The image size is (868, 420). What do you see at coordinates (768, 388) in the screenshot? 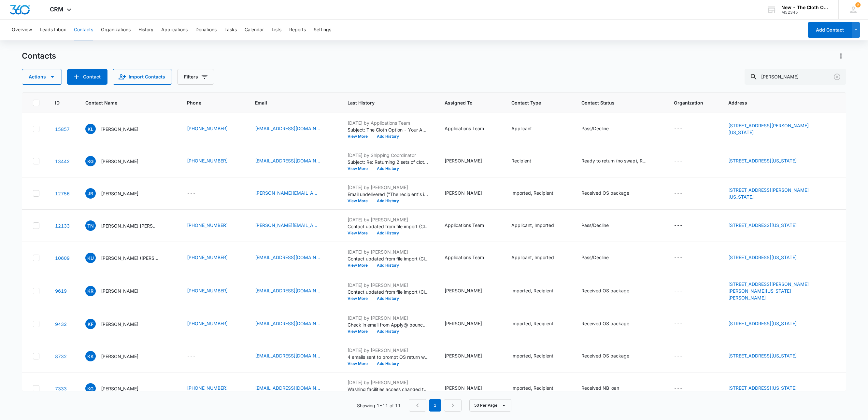
I see `div: Address - PO Box 1418, Brooksville, Florida, 34605 - Select to Edit Field` at bounding box center [768, 388].